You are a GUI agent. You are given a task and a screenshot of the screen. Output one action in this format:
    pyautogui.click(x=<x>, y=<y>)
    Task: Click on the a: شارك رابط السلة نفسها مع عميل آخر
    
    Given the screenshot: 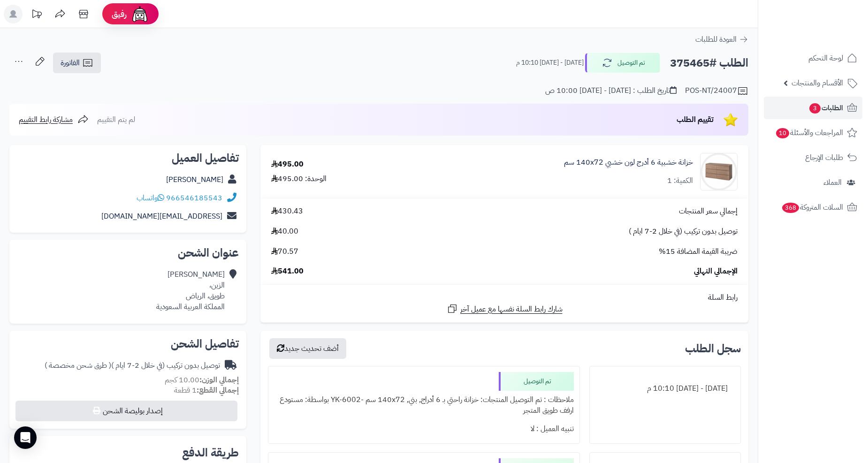 What is the action you would take?
    pyautogui.click(x=505, y=309)
    